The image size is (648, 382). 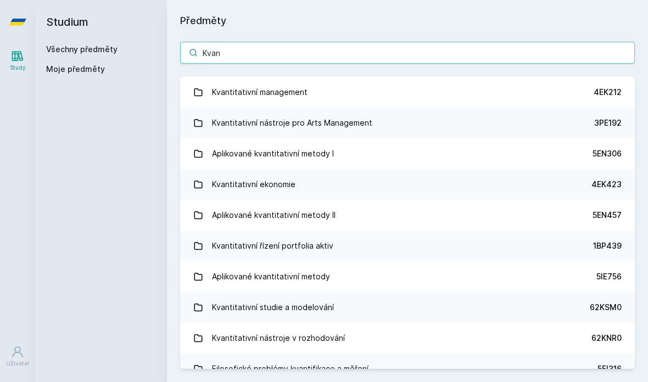 I want to click on a: Kvantitativní ekonomie 4EK423, so click(x=407, y=184).